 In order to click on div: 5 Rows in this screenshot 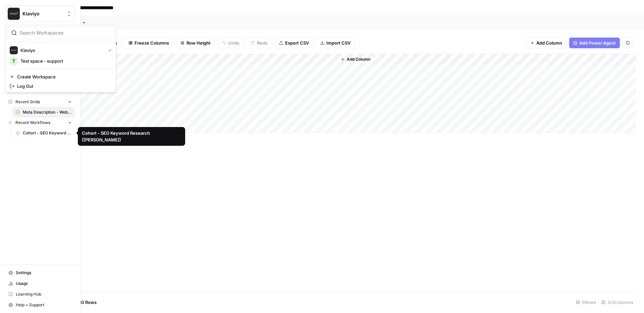, I will do `click(586, 302)`.